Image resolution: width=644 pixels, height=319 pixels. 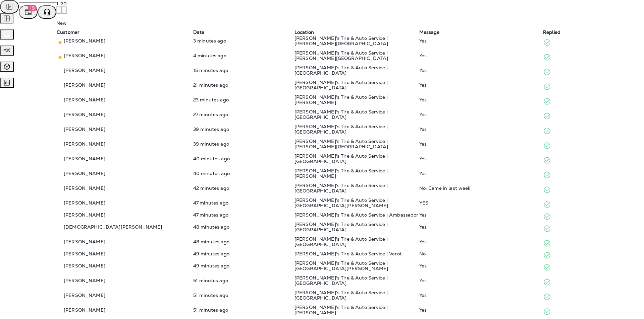 I want to click on span: Replied, so click(x=552, y=32).